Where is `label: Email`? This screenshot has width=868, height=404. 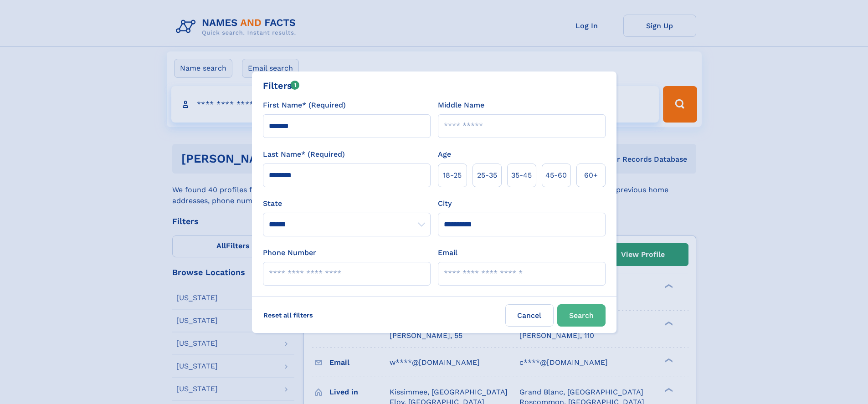
label: Email is located at coordinates (447, 253).